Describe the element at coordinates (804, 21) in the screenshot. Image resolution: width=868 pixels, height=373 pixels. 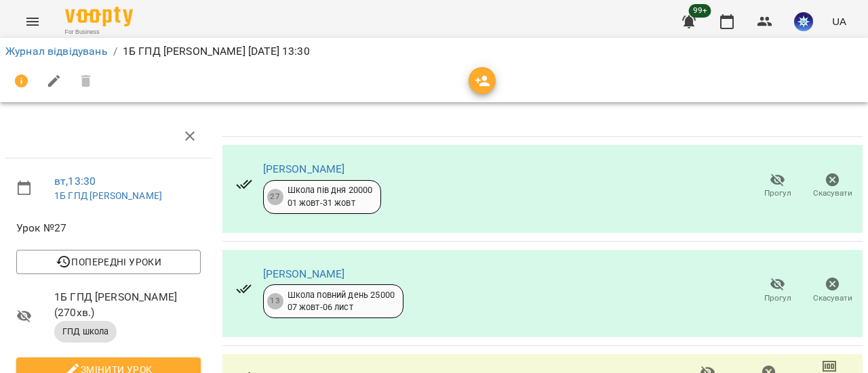
I see `img: 0dac5a7bb7f066a4c63f04d1f0800e65.jpg` at that location.